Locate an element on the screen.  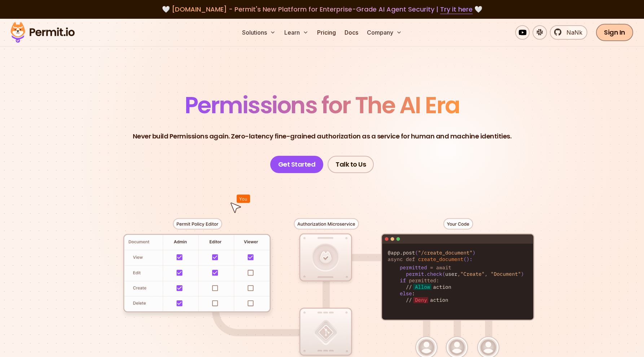
a: Try it here is located at coordinates (457, 9).